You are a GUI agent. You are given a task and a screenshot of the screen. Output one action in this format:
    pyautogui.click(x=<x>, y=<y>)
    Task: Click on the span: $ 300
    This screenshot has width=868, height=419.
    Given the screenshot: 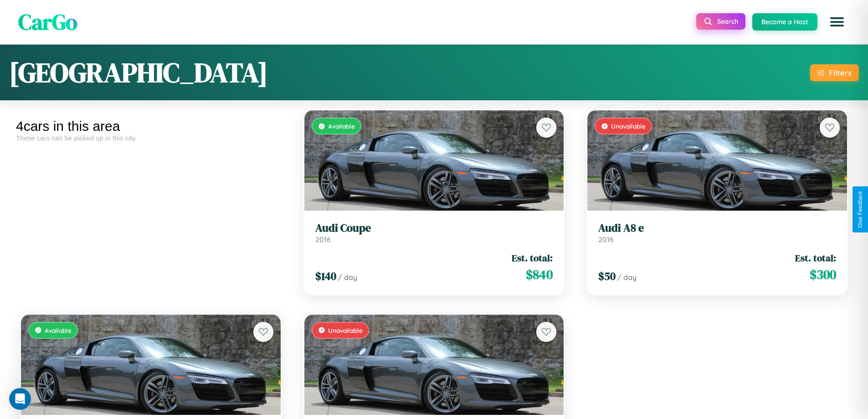 What is the action you would take?
    pyautogui.click(x=823, y=274)
    